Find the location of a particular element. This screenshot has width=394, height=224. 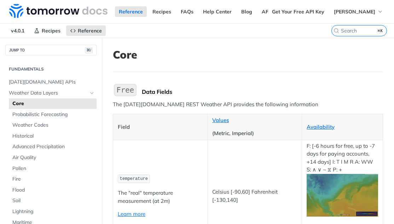

span: temperature is located at coordinates (134, 179).